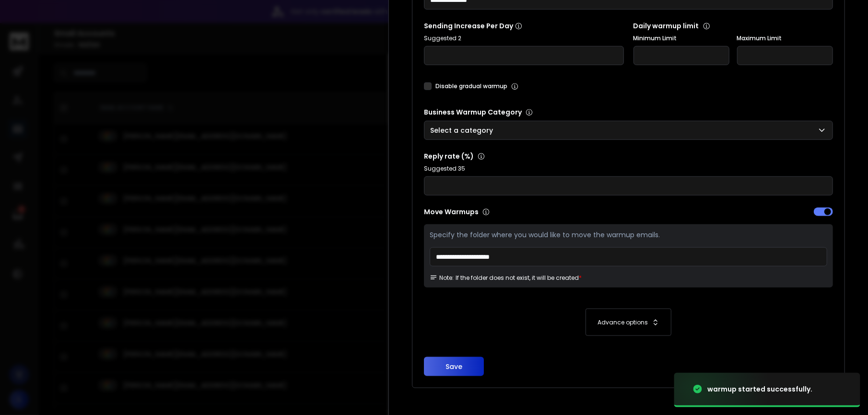 The image size is (868, 415). I want to click on p: Select a category, so click(463, 130).